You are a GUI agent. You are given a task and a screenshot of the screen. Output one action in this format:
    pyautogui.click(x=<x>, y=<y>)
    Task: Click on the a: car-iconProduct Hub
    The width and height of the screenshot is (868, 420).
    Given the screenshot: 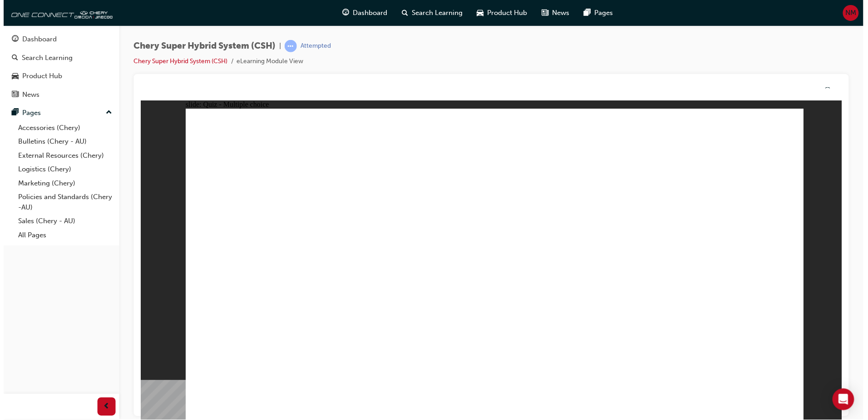 What is the action you would take?
    pyautogui.click(x=499, y=13)
    